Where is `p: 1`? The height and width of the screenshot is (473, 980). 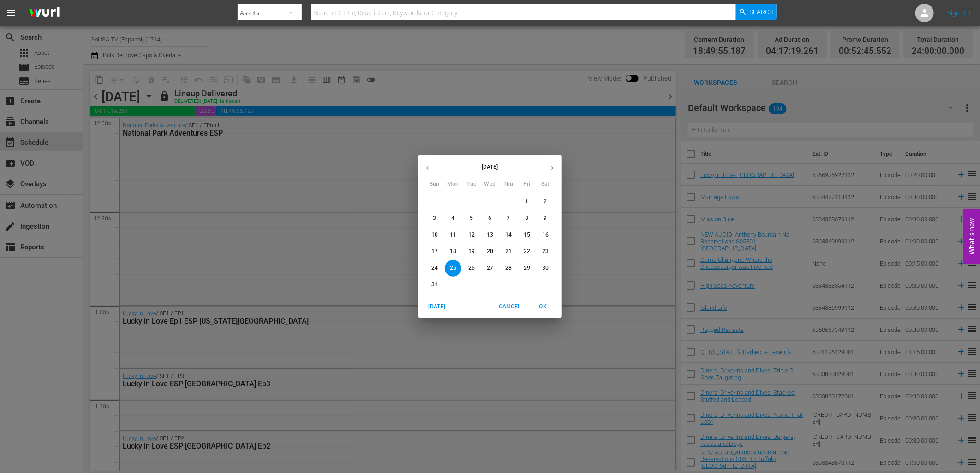
p: 1 is located at coordinates (527, 202).